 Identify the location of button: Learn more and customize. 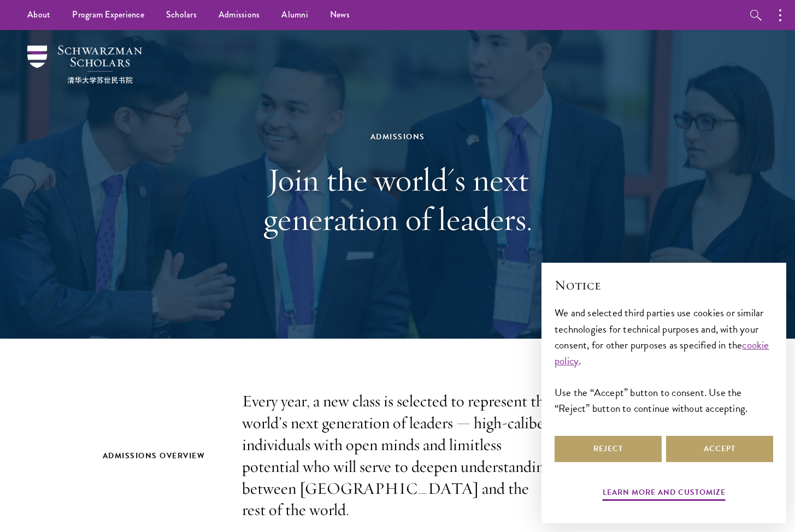
(664, 494).